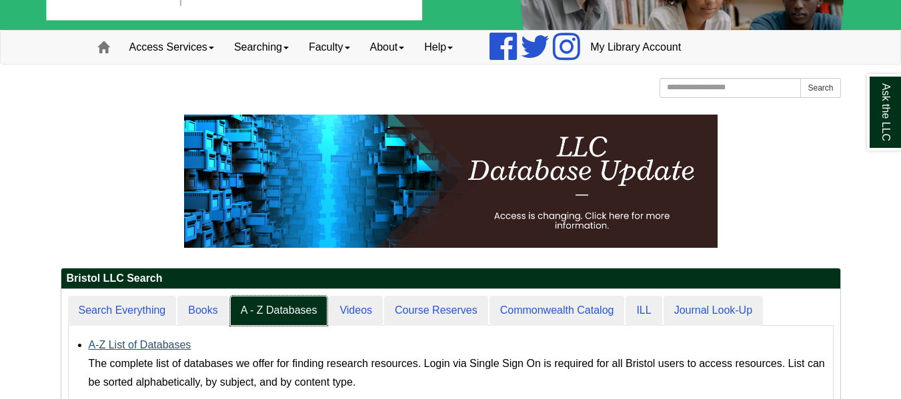  I want to click on a: My Library Account, so click(635, 47).